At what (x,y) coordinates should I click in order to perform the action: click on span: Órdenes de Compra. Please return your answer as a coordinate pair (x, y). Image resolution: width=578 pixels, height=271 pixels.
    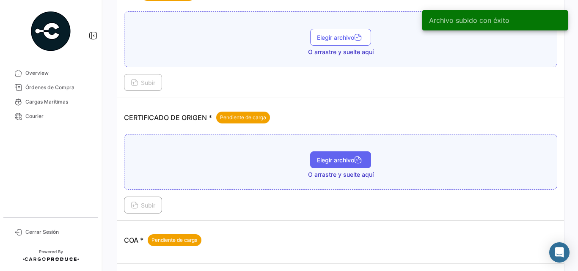
    Looking at the image, I should click on (58, 88).